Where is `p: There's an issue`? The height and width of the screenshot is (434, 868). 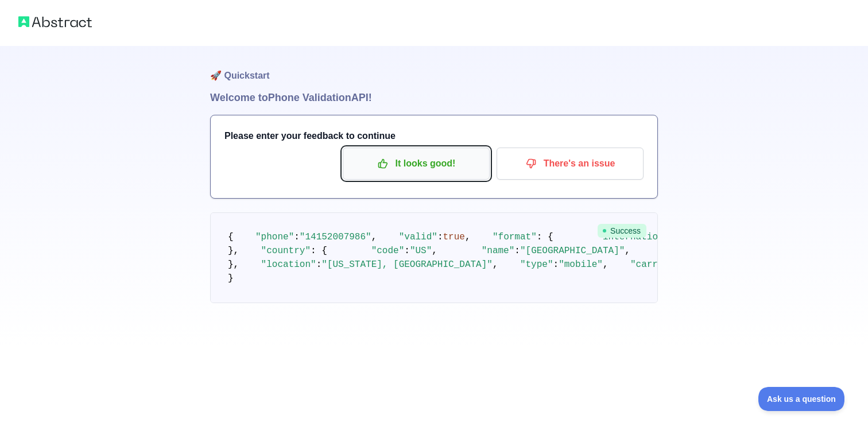
p: There's an issue is located at coordinates (570, 164).